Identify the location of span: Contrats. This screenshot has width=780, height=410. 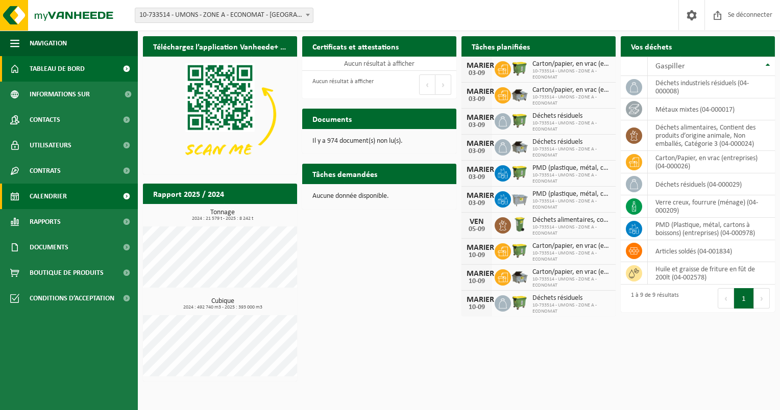
(45, 171).